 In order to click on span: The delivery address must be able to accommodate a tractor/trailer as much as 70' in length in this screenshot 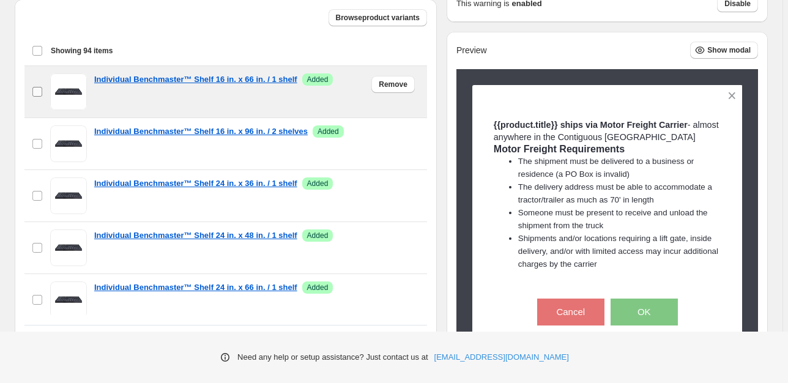, I will do `click(615, 193)`.